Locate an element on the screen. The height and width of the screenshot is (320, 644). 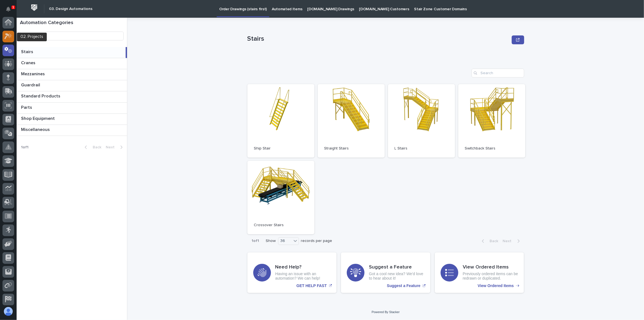
p: Cranes is located at coordinates (29, 62).